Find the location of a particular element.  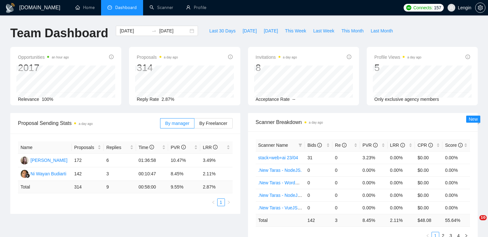

span: Last Week is located at coordinates (324, 31).